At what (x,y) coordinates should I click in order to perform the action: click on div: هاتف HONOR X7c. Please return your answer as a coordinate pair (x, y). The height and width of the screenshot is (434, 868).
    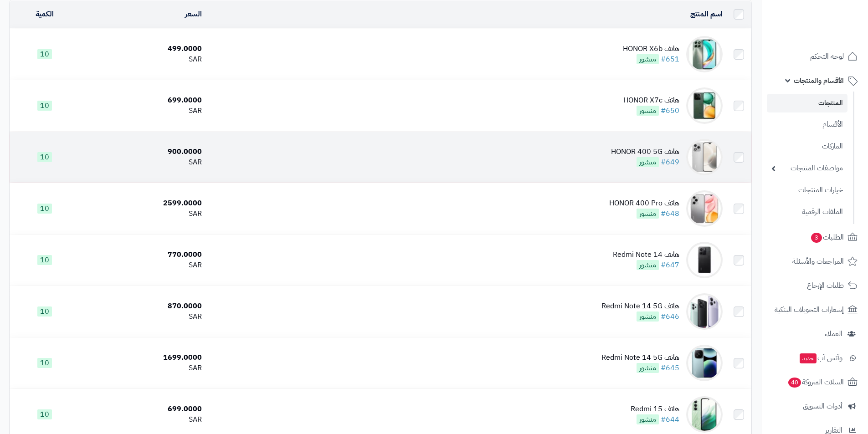
    Looking at the image, I should click on (651, 100).